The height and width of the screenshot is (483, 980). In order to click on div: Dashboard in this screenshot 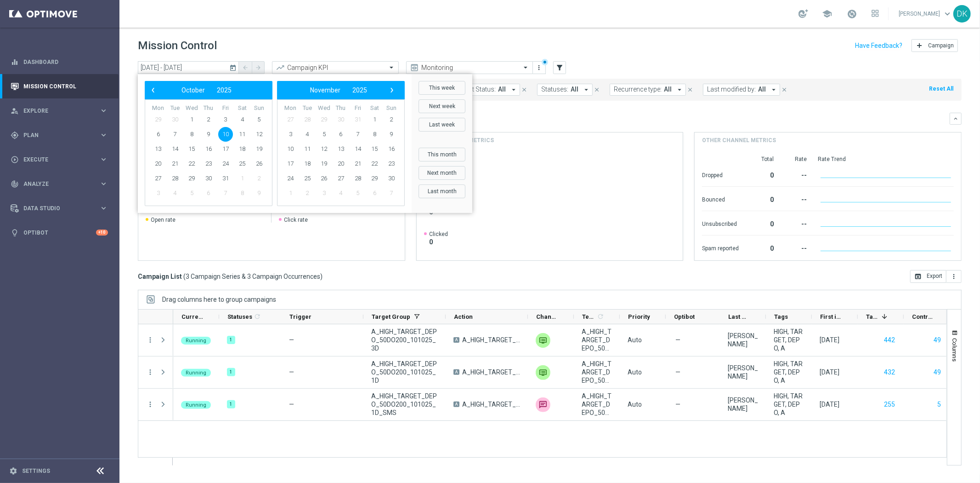, I will do `click(59, 61)`.